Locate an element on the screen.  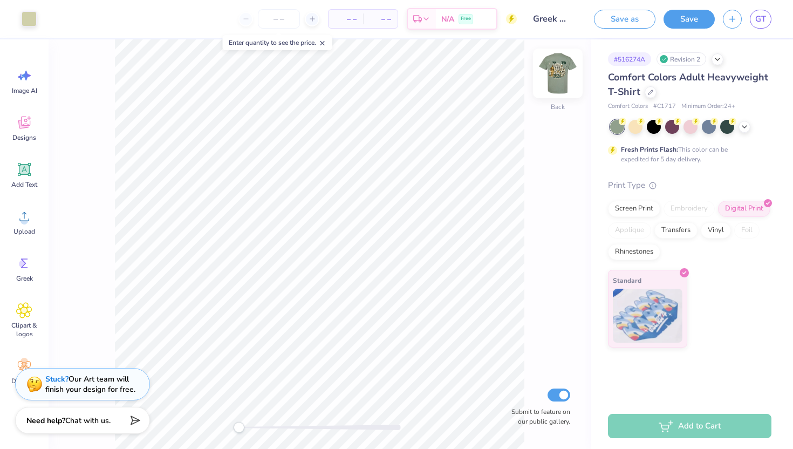
label: Submit to feature on our public gallery. is located at coordinates (538, 416).